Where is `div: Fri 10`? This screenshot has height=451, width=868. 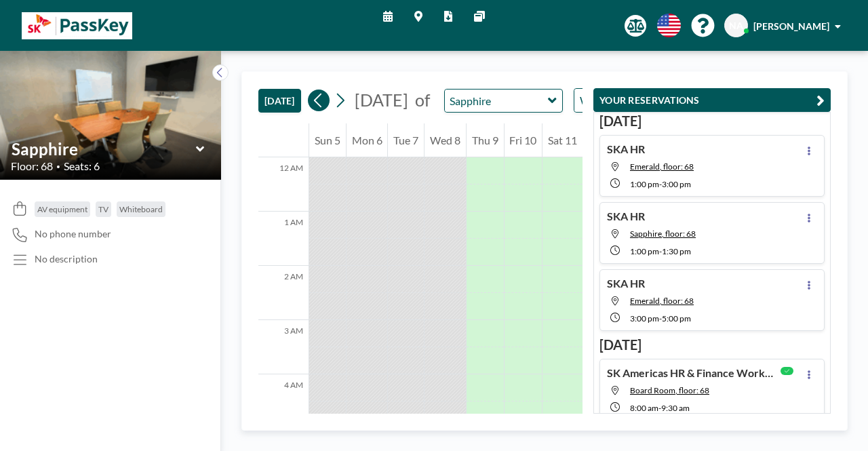
div: Fri 10 is located at coordinates (524, 140).